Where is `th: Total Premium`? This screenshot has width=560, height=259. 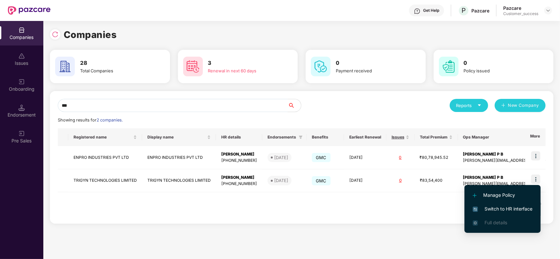 th: Total Premium is located at coordinates (436, 137).